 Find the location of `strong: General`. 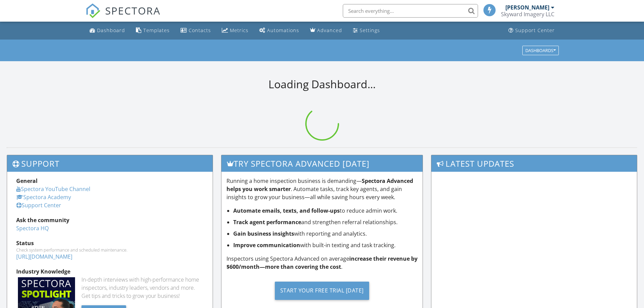

strong: General is located at coordinates (27, 181).